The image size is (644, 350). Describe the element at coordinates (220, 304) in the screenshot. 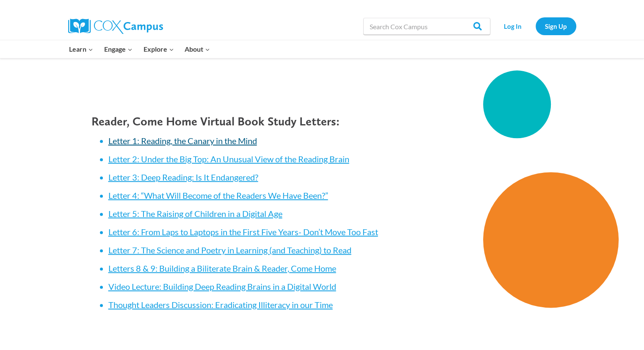

I see `a: Thought Leaders Discussion: Eradicating Illiteracy in our Time` at that location.